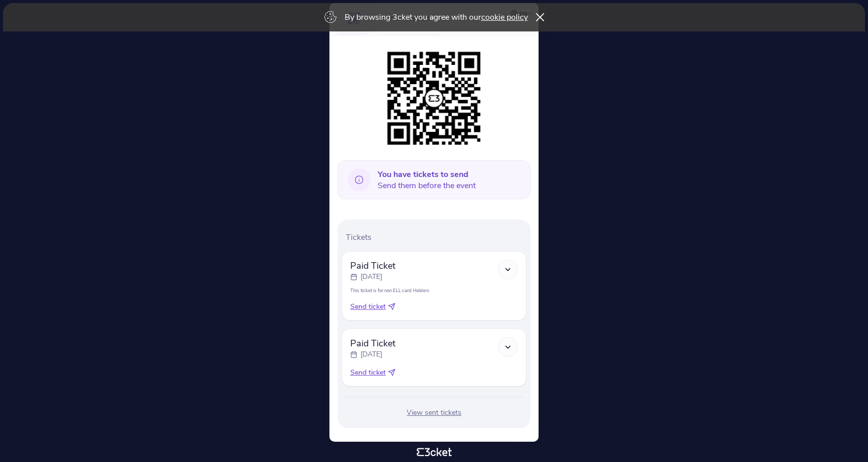 The width and height of the screenshot is (868, 462). I want to click on b: You have tickets to send, so click(423, 174).